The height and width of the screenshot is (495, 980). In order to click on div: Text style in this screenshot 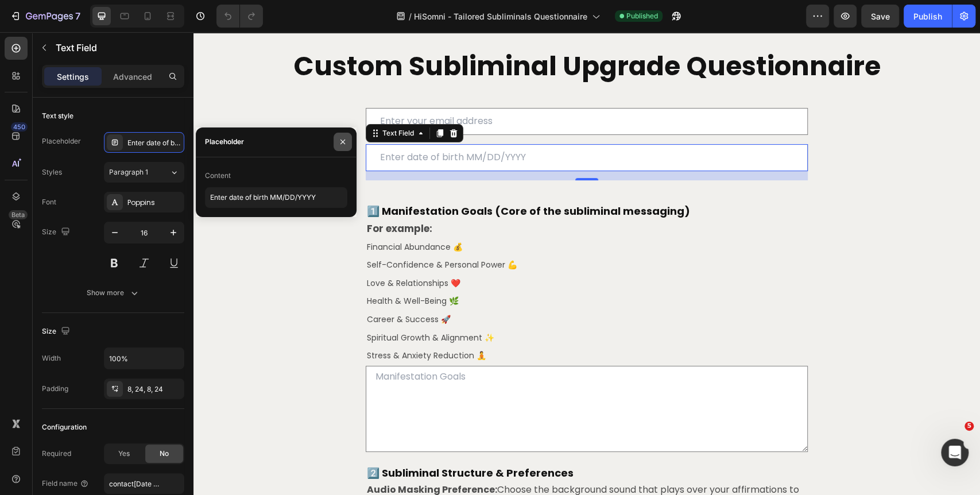, I will do `click(58, 116)`.